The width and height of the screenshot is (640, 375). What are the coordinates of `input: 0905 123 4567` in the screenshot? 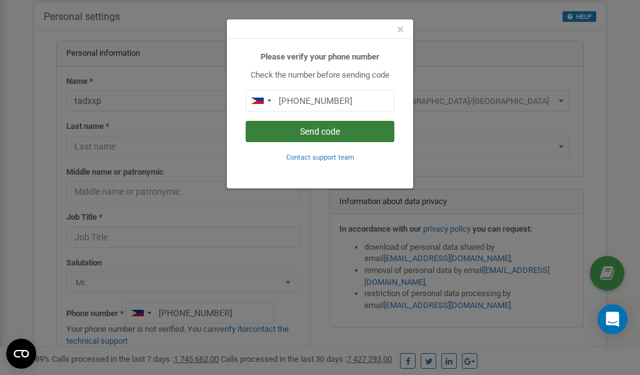 It's located at (320, 101).